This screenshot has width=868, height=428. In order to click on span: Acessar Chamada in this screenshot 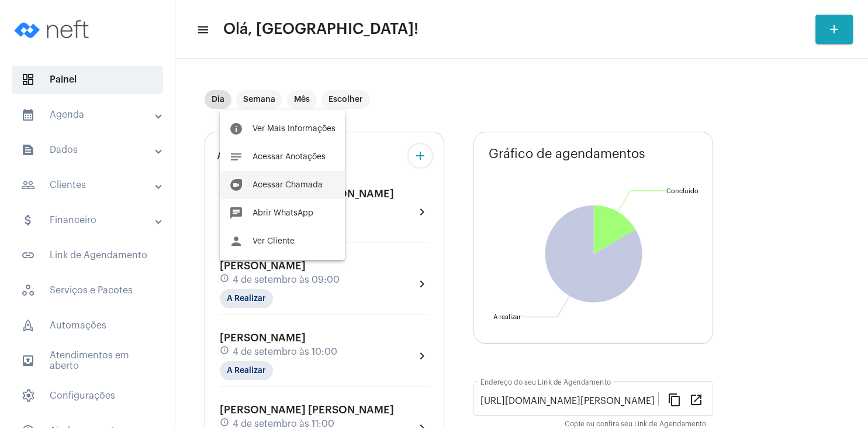, I will do `click(288, 185)`.